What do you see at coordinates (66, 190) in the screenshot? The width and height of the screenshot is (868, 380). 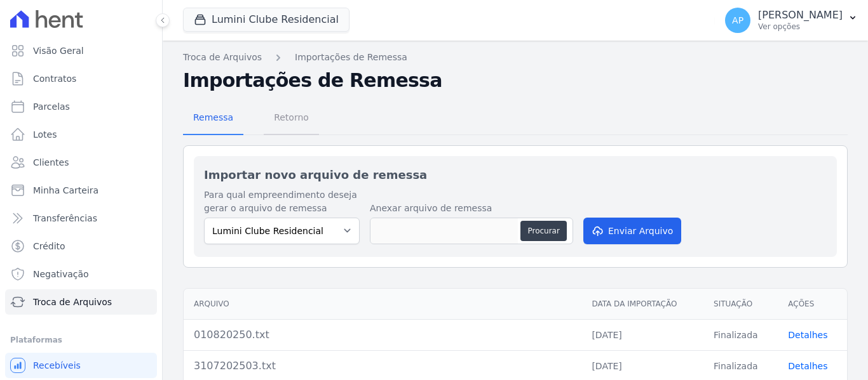 I see `span: Minha Carteira` at bounding box center [66, 190].